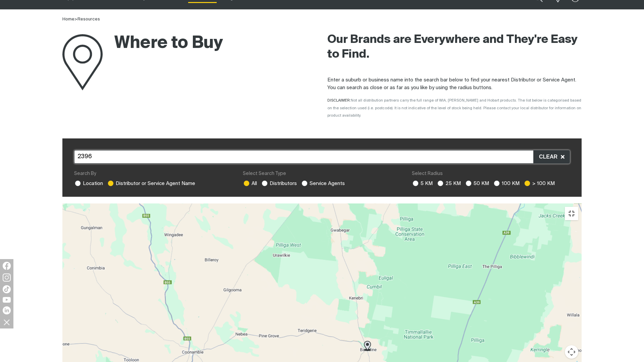 The width and height of the screenshot is (644, 362). What do you see at coordinates (279, 183) in the screenshot?
I see `label: Distributors` at bounding box center [279, 183].